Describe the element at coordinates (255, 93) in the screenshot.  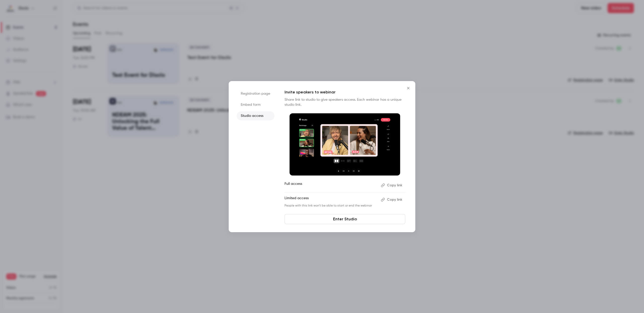
I see `li: Registration page` at that location.